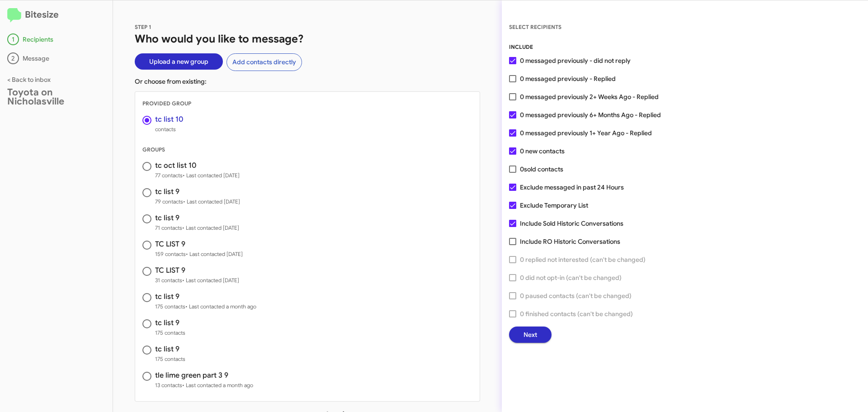 Image resolution: width=868 pixels, height=412 pixels. I want to click on span: 0, so click(542, 169).